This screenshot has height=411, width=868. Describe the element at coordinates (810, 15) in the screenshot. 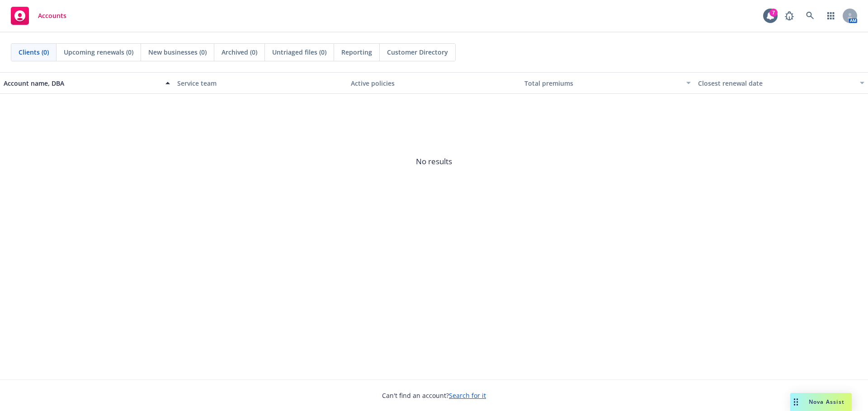

I see `a: Search` at that location.